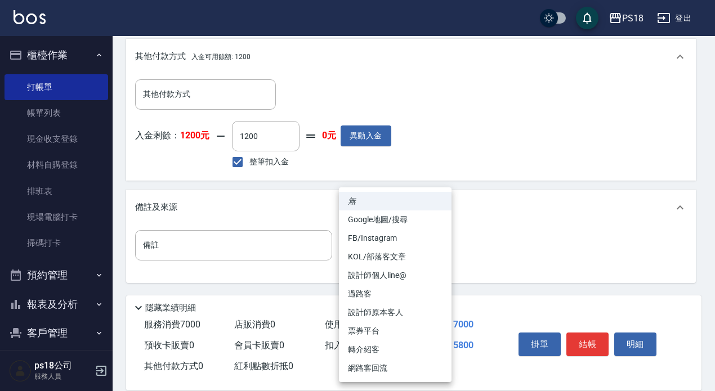 This screenshot has width=715, height=391. What do you see at coordinates (352, 201) in the screenshot?
I see `em: 無` at bounding box center [352, 201].